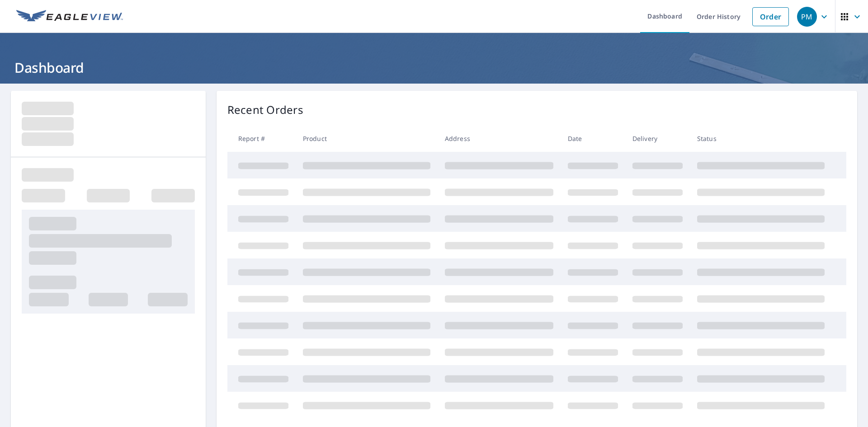 The width and height of the screenshot is (868, 427). Describe the element at coordinates (69, 17) in the screenshot. I see `img: EV Logo` at that location.